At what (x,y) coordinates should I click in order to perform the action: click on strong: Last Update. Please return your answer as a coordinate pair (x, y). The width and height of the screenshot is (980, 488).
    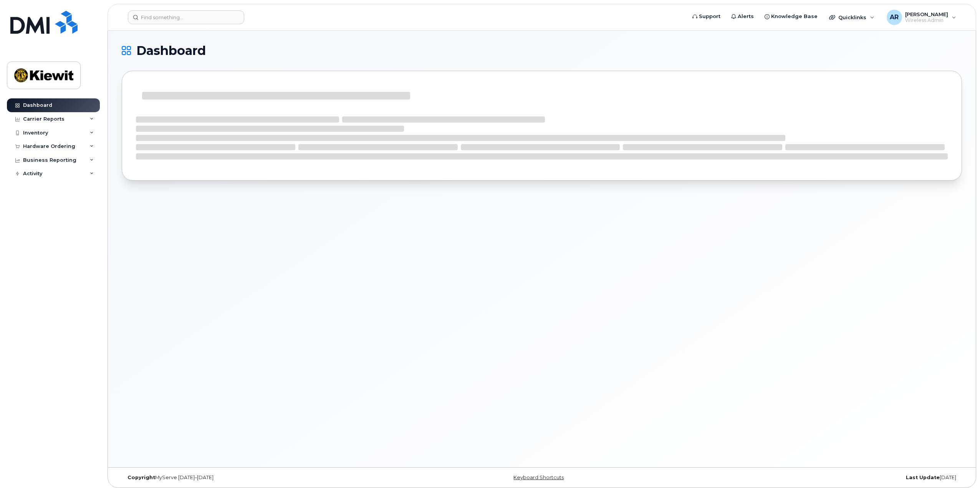
    Looking at the image, I should click on (923, 477).